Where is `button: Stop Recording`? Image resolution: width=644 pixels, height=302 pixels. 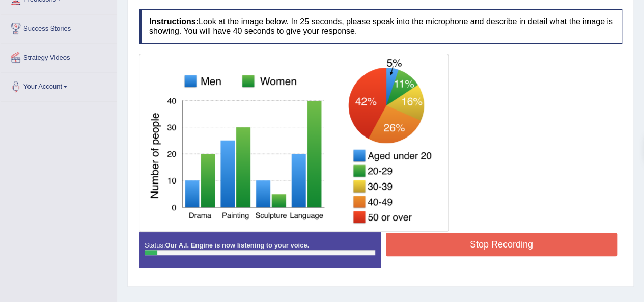
button: Stop Recording is located at coordinates (501, 244).